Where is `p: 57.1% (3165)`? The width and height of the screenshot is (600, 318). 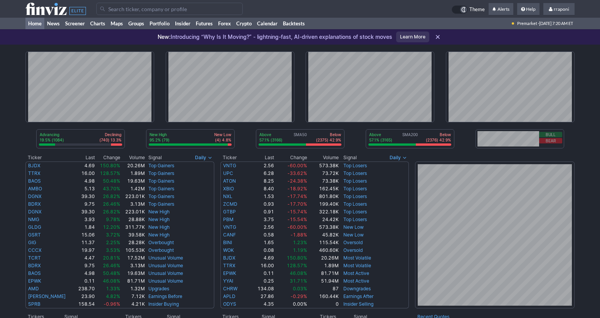 p: 57.1% (3165) is located at coordinates (380, 140).